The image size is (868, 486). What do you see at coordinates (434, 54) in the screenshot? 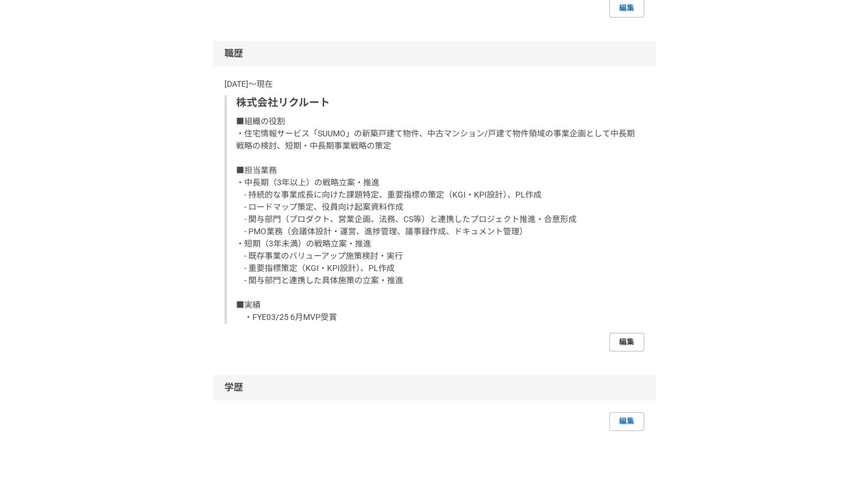
I see `div: 職歴` at bounding box center [434, 54].